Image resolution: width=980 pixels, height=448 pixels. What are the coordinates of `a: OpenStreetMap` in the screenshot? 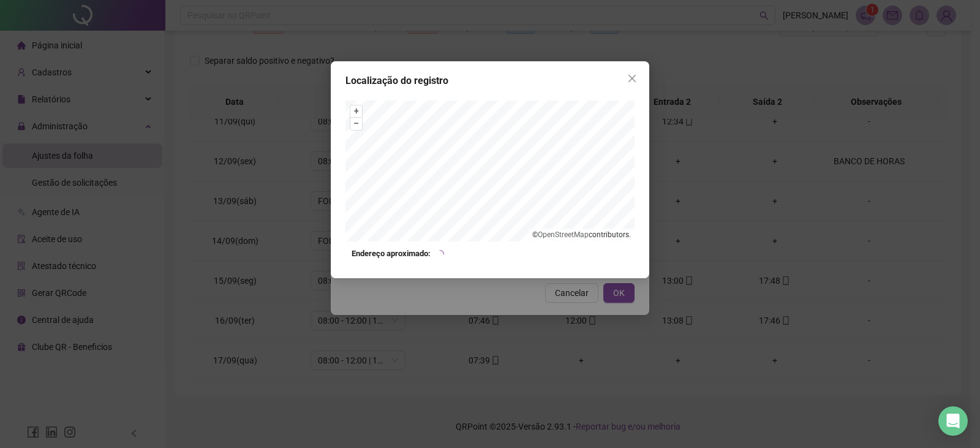 It's located at (563, 235).